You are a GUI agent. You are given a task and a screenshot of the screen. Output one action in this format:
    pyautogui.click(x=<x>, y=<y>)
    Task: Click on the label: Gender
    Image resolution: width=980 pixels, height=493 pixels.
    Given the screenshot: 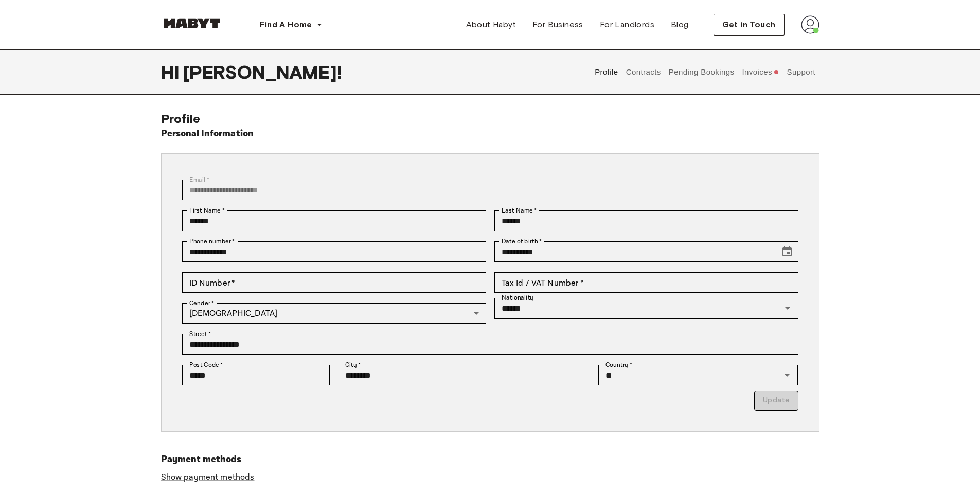 What is the action you would take?
    pyautogui.click(x=202, y=303)
    